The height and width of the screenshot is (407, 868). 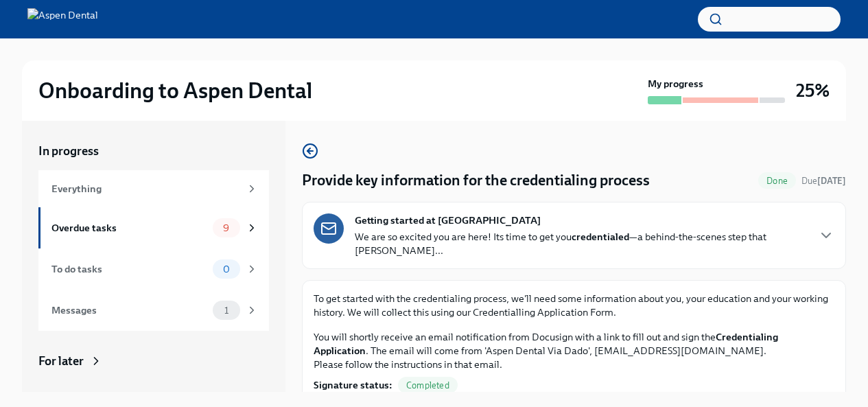 I want to click on a: In progress, so click(x=154, y=151).